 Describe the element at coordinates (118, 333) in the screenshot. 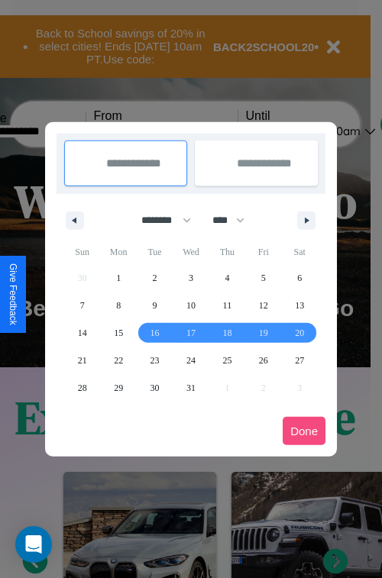

I see `span: 15` at that location.